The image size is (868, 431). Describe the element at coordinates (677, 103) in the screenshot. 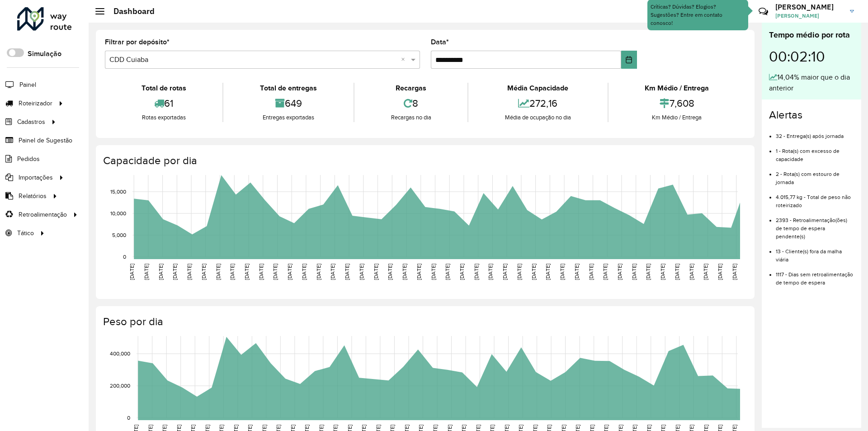

I see `div: 7,608` at that location.